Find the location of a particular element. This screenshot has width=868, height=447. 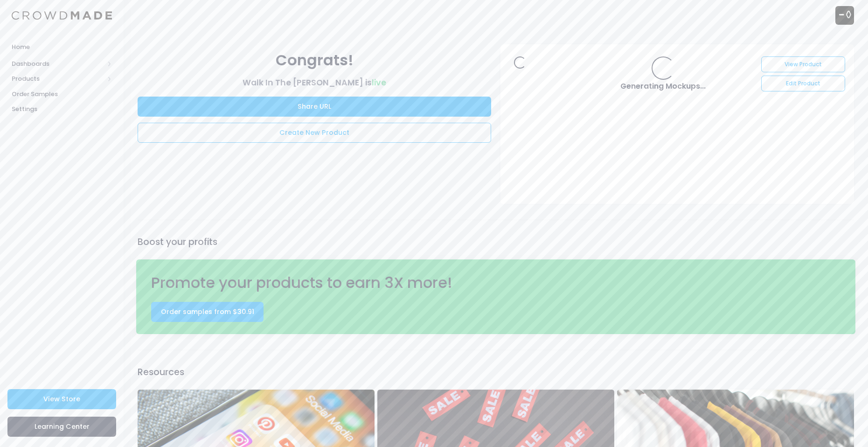

a: Order samples from $30.91 is located at coordinates (207, 312).